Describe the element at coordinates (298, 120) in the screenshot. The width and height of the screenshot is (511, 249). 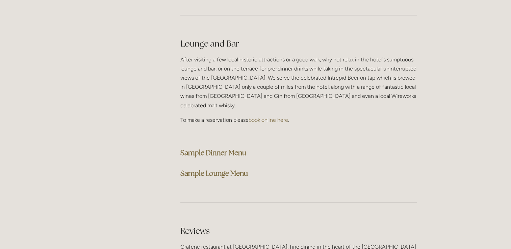
I see `p: To make a reservation please .` at that location.